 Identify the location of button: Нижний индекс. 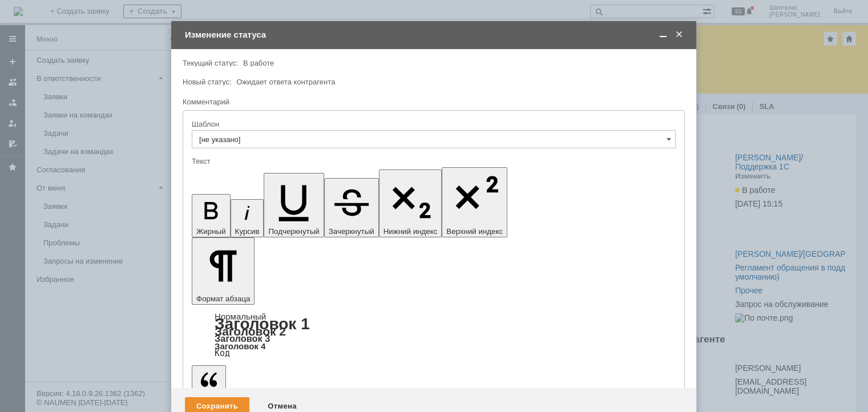
(410, 203).